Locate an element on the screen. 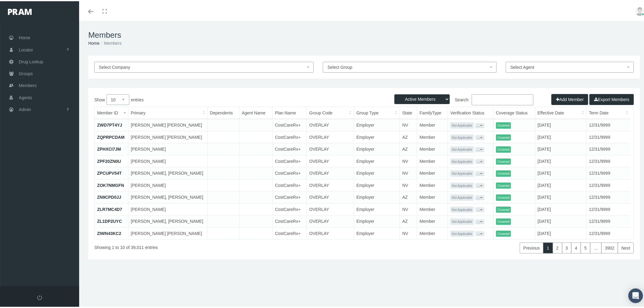 This screenshot has height=308, width=644. th: Group Type: activate to sort column ascending is located at coordinates (377, 112).